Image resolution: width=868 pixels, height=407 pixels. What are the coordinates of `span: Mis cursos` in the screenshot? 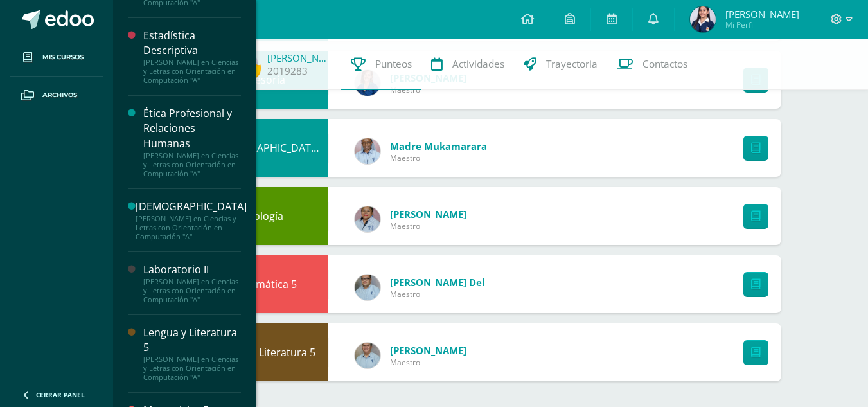 It's located at (63, 57).